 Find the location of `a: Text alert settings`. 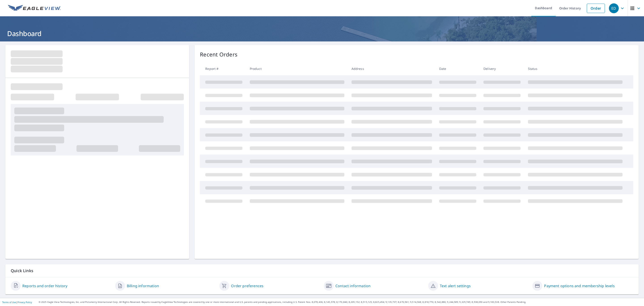

a: Text alert settings is located at coordinates (455, 285).